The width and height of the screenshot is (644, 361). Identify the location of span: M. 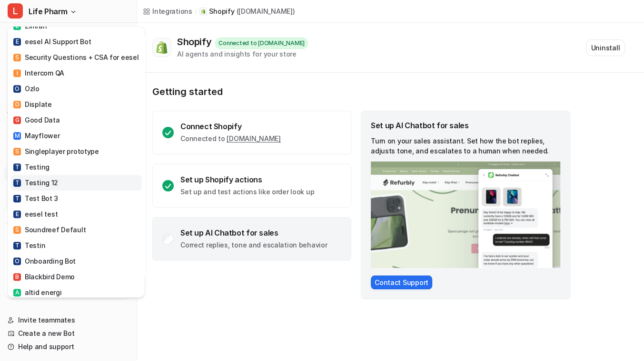
(17, 136).